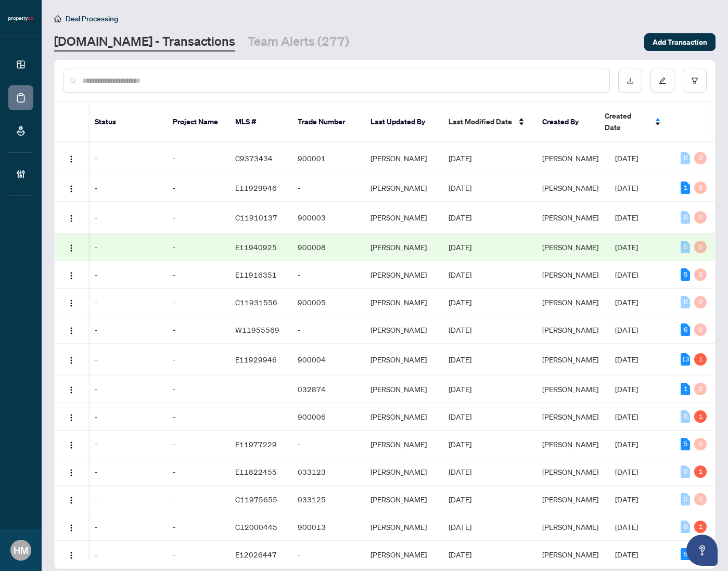 The image size is (728, 571). What do you see at coordinates (326, 122) in the screenshot?
I see `th: Trade Number` at bounding box center [326, 122].